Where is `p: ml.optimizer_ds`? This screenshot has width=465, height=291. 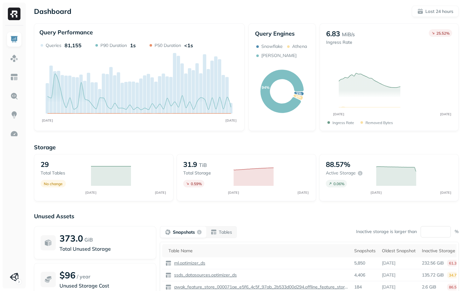 p: ml.optimizer_ds is located at coordinates (189, 263).